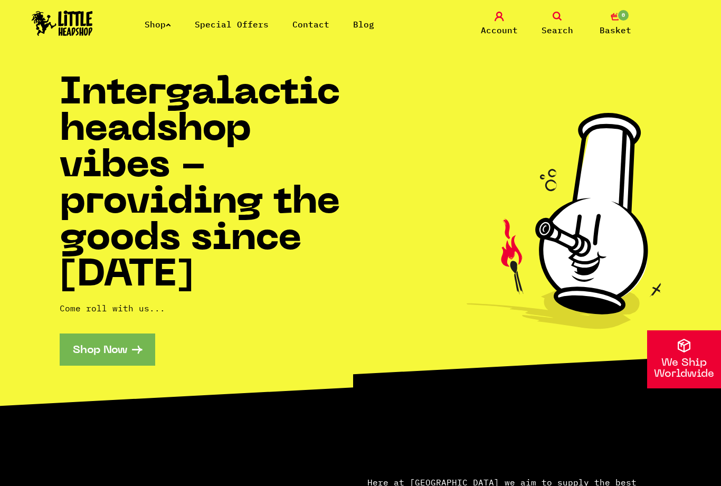  Describe the element at coordinates (616, 30) in the screenshot. I see `span: Basket` at that location.